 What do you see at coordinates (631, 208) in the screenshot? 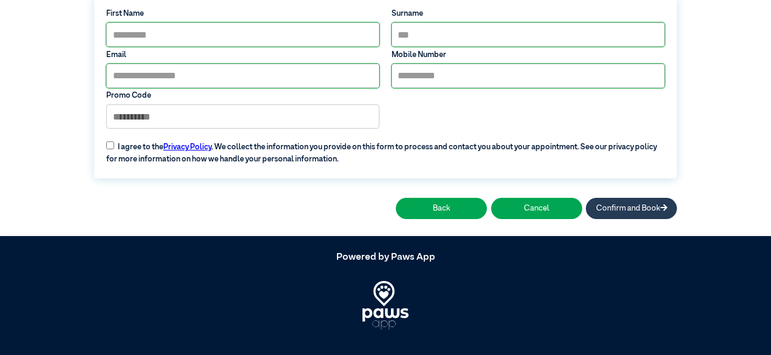
I see `button: Confirm and Book` at bounding box center [631, 208].